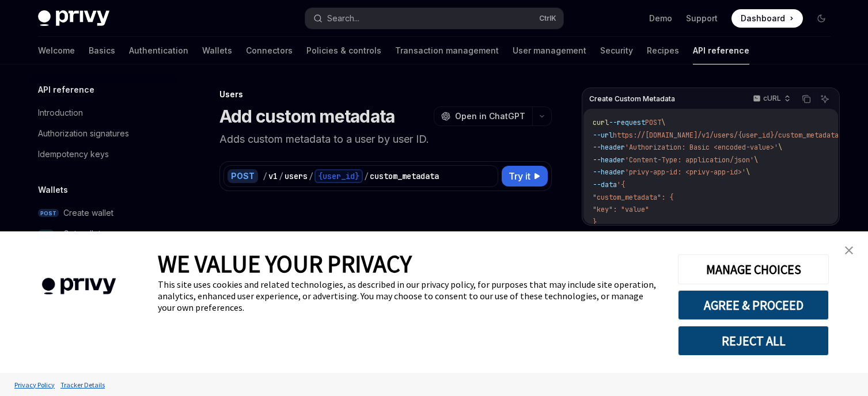 Image resolution: width=868 pixels, height=396 pixels. Describe the element at coordinates (158, 51) in the screenshot. I see `a: Authentication` at that location.